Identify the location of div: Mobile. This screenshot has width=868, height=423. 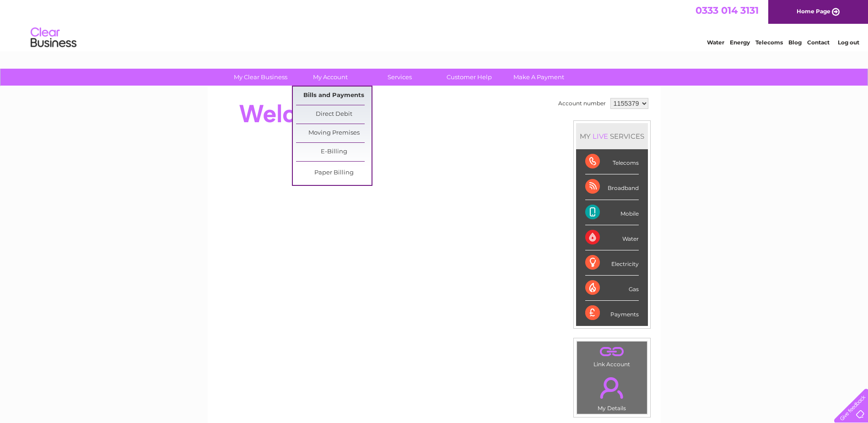
(612, 213).